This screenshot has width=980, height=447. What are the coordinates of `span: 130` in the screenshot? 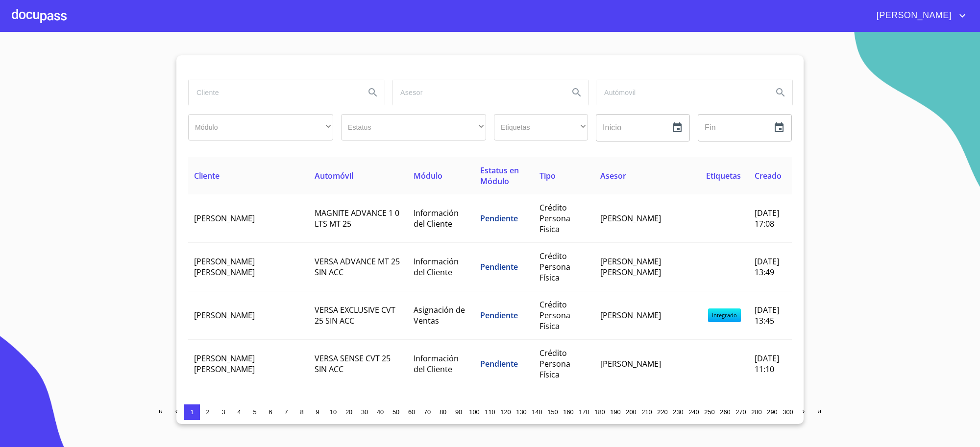 It's located at (521, 412).